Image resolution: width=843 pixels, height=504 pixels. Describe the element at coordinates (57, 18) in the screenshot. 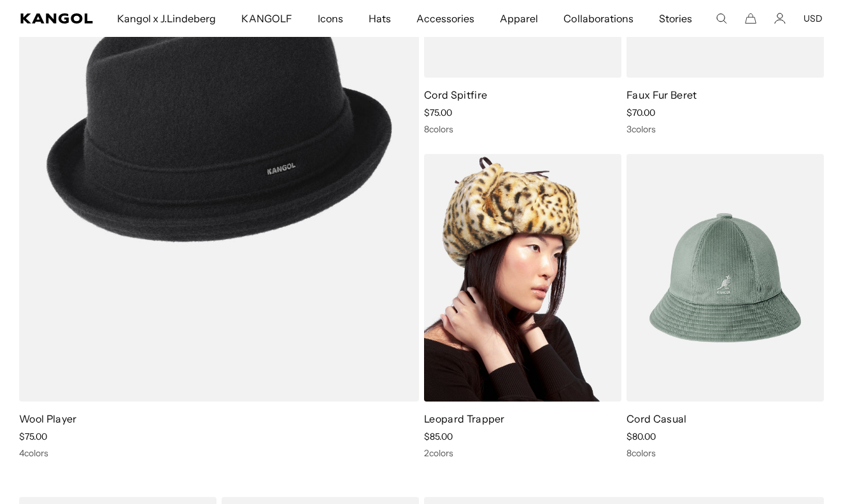

I see `a: Kangol` at that location.